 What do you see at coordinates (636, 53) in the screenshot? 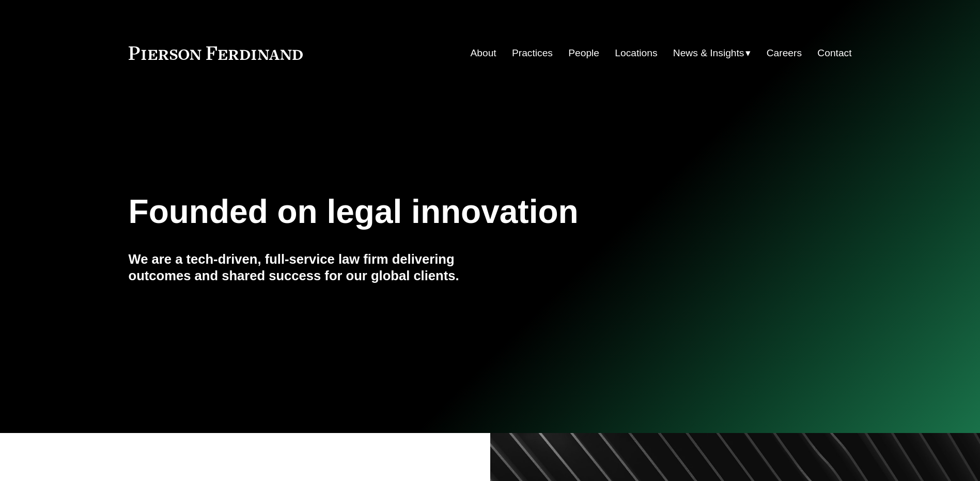
I see `a: Locations` at bounding box center [636, 53].